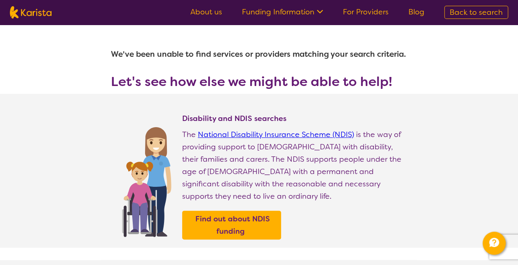  Describe the element at coordinates (365, 12) in the screenshot. I see `a: For Providers` at that location.